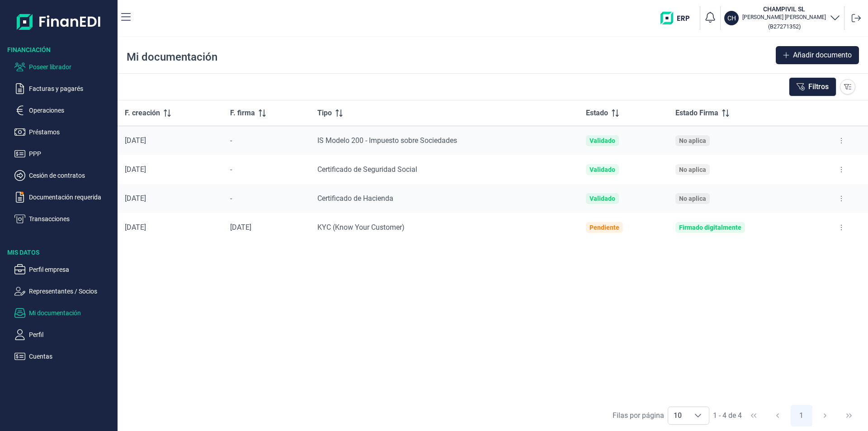 The image size is (868, 431). What do you see at coordinates (387, 140) in the screenshot?
I see `span: IS Modelo 200 - Impuesto sobre Sociedades` at bounding box center [387, 140].